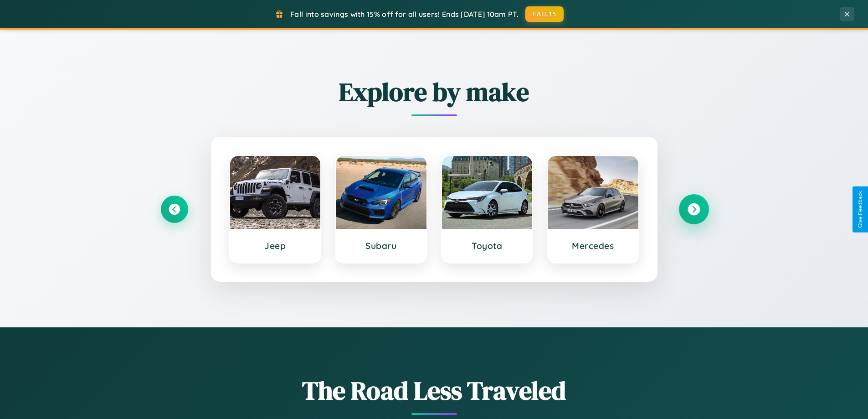 This screenshot has width=868, height=419. I want to click on h3: Subaru, so click(381, 245).